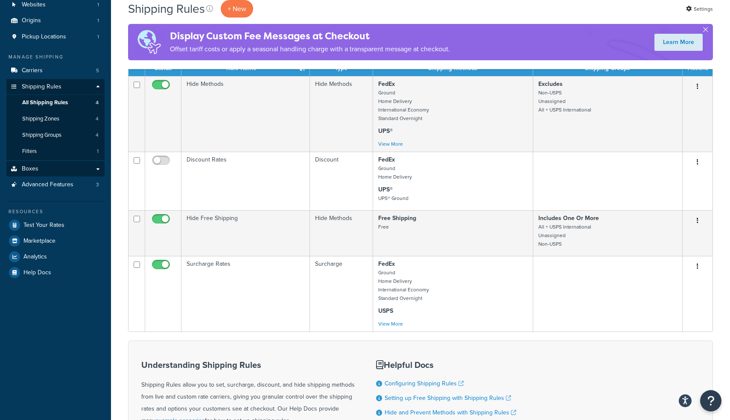 The height and width of the screenshot is (420, 730). What do you see at coordinates (55, 211) in the screenshot?
I see `div: Resources` at bounding box center [55, 211].